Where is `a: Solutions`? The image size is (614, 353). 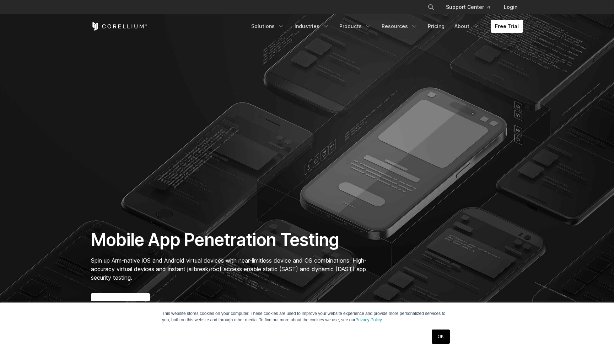 a: Solutions is located at coordinates (268, 26).